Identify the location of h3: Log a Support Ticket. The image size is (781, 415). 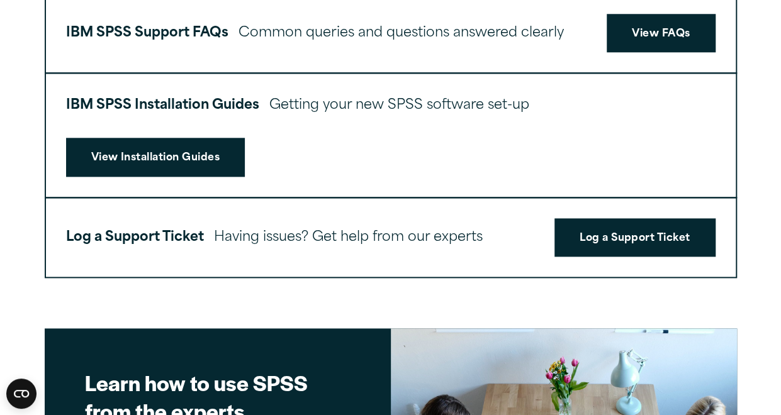
(135, 238).